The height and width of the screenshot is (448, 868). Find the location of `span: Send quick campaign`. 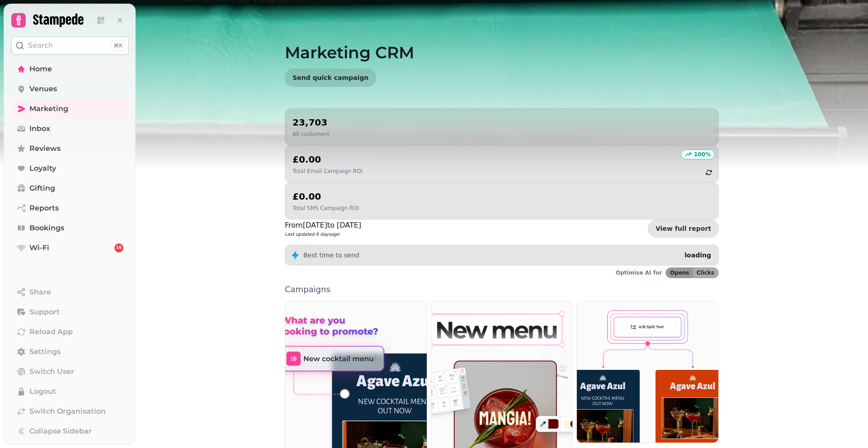

span: Send quick campaign is located at coordinates (330, 77).